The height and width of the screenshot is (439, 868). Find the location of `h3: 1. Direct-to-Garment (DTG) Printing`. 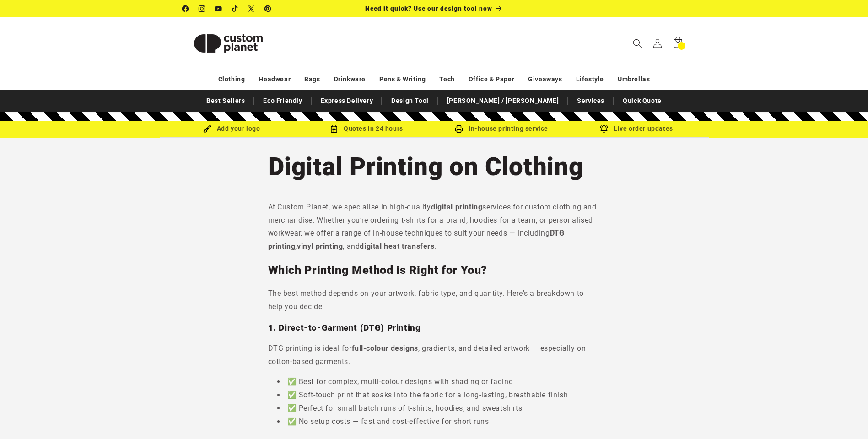

h3: 1. Direct-to-Garment (DTG) Printing is located at coordinates (434, 328).